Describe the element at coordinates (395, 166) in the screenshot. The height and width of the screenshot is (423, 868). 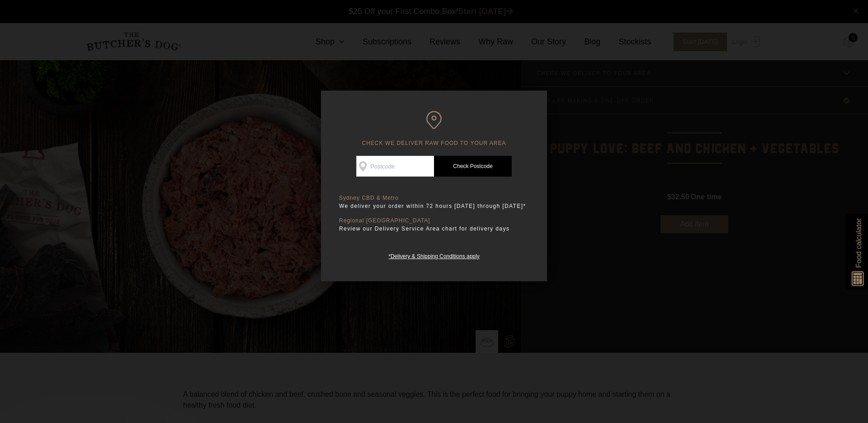
I see `input: Postcode` at that location.